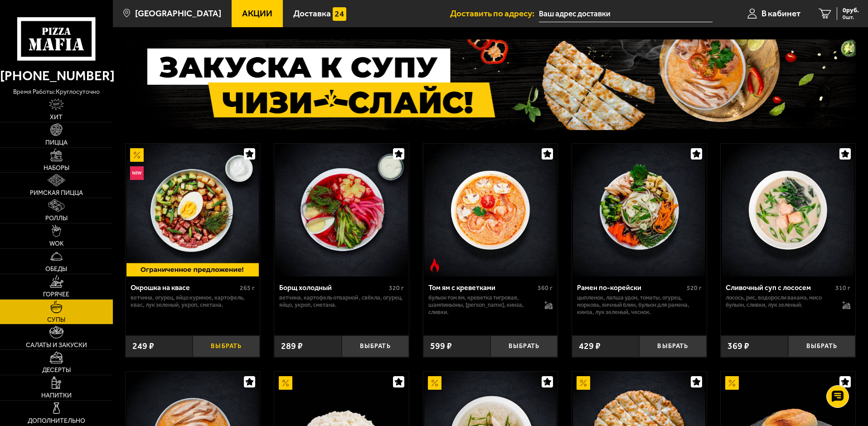  What do you see at coordinates (625, 14) in the screenshot?
I see `input: Ваш адрес доставки` at bounding box center [625, 14].